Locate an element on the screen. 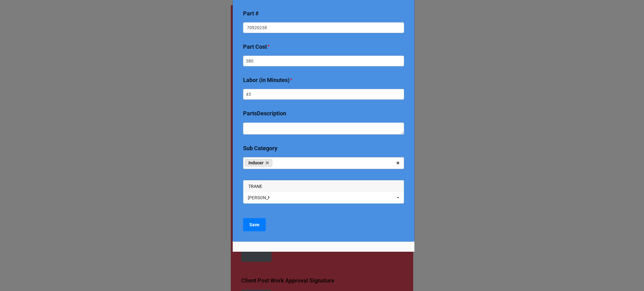  span: TRANE is located at coordinates (256, 187).